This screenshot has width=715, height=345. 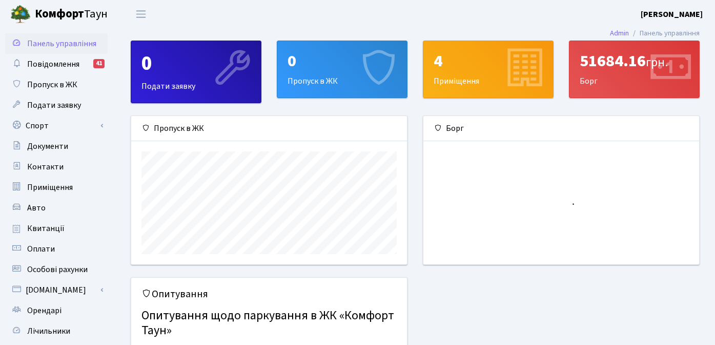 What do you see at coordinates (56, 228) in the screenshot?
I see `a: Квитанції` at bounding box center [56, 228].